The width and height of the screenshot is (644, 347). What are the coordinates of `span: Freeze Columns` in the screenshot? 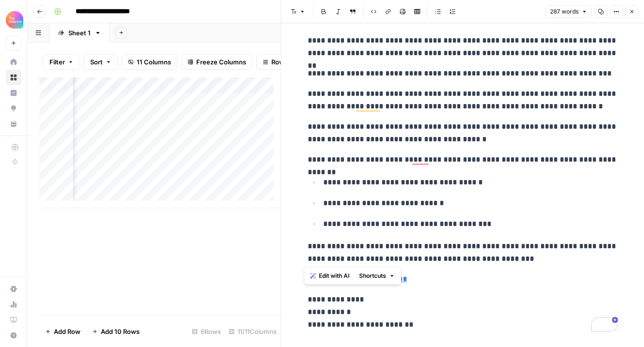 It's located at (221, 62).